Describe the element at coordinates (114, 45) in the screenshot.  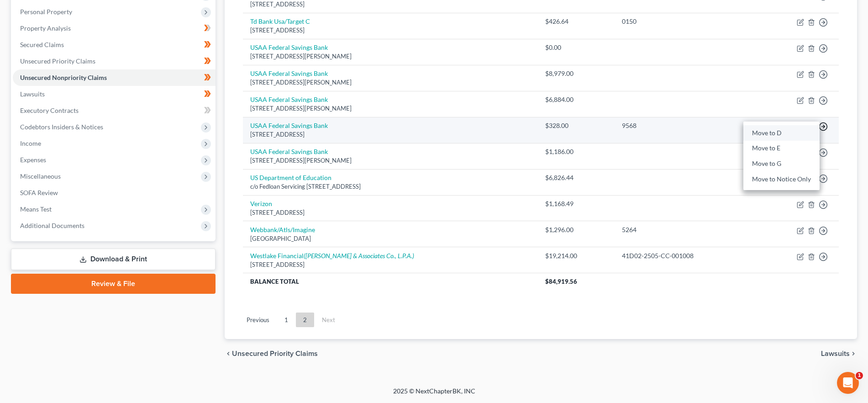
I see `a: Secured Claims` at that location.